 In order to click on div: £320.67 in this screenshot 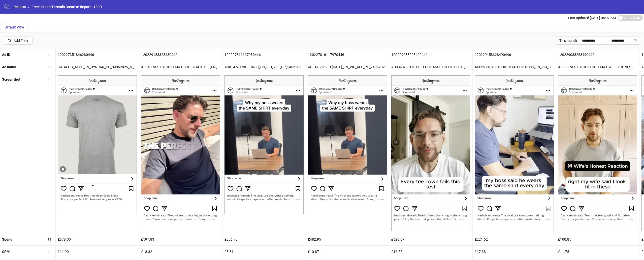, I will do `click(431, 240)`.